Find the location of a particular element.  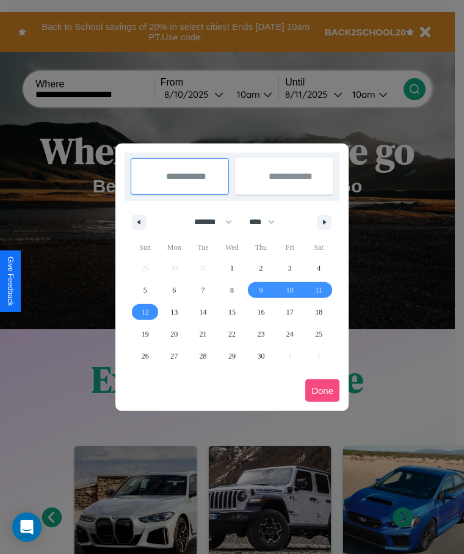

button: 14 is located at coordinates (203, 312).